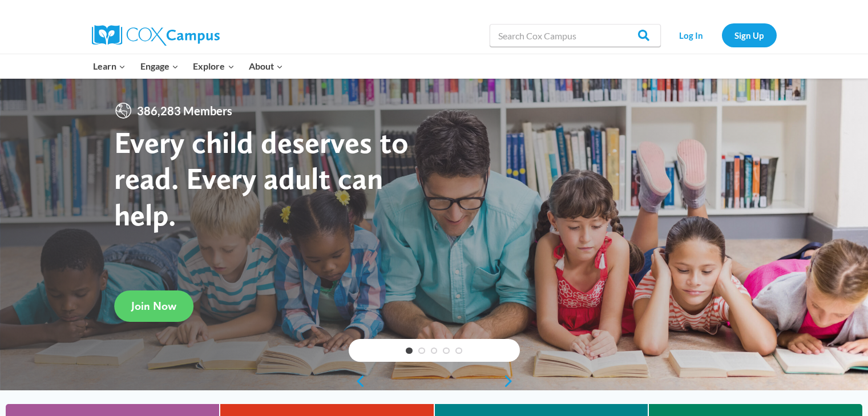 This screenshot has height=416, width=868. I want to click on nav: Primary Navigation, so click(188, 66).